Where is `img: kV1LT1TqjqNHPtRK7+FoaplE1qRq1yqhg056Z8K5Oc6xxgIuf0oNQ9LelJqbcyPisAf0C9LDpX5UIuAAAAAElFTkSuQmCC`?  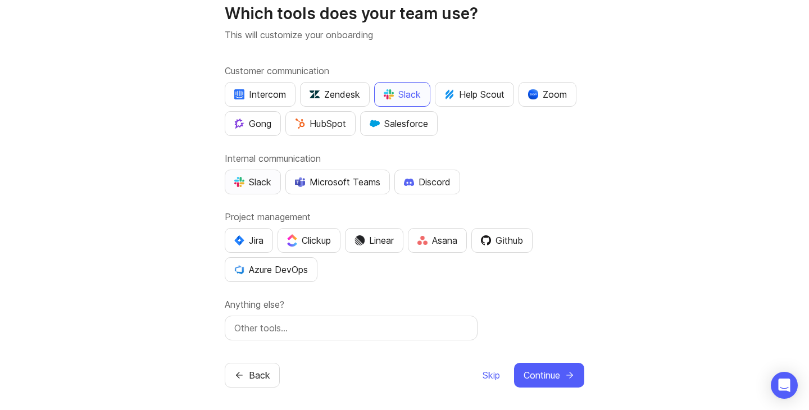
img: kV1LT1TqjqNHPtRK7+FoaplE1qRq1yqhg056Z8K5Oc6xxgIuf0oNQ9LelJqbcyPisAf0C9LDpX5UIuAAAAAElFTkSuQmCC is located at coordinates (450, 94).